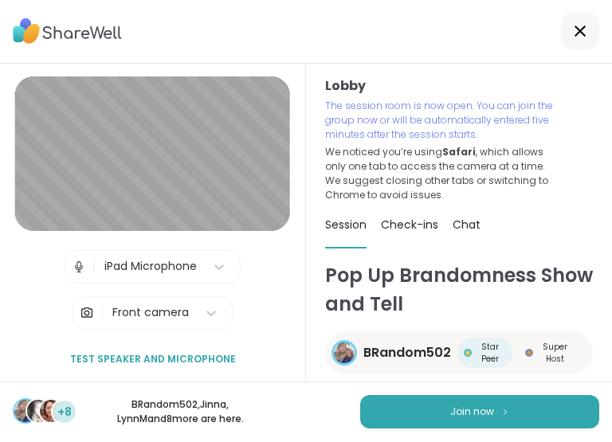 Image resolution: width=612 pixels, height=442 pixels. What do you see at coordinates (466, 226) in the screenshot?
I see `span: Chat` at bounding box center [466, 226].